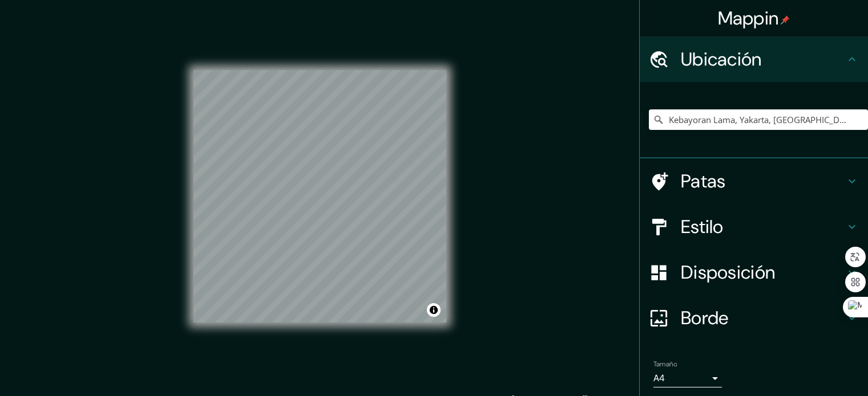 The image size is (868, 396). Describe the element at coordinates (754, 227) in the screenshot. I see `div: Estilo` at that location.